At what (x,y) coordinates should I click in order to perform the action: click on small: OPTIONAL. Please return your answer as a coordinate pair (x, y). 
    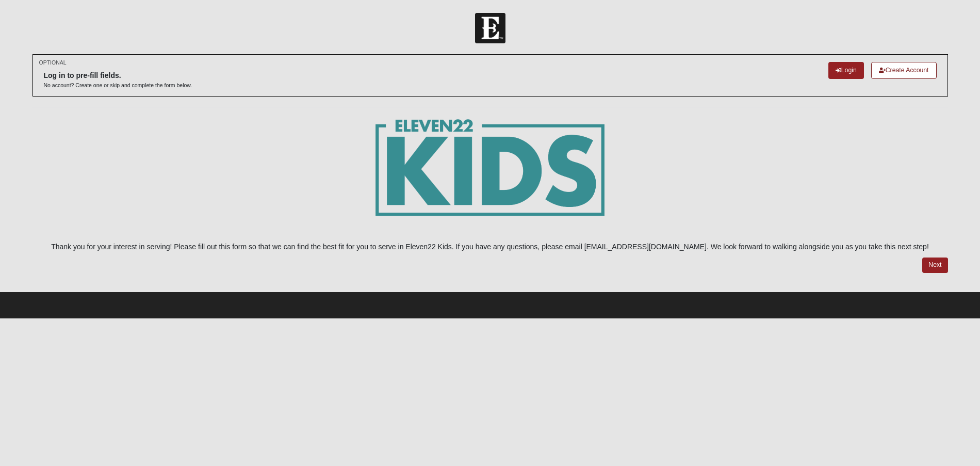
    Looking at the image, I should click on (52, 63).